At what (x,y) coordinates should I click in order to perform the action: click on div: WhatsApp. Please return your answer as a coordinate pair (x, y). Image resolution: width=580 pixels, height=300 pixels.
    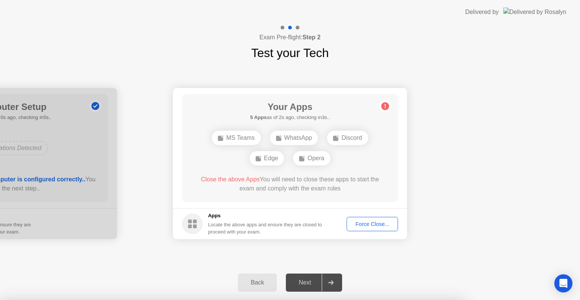
    Looking at the image, I should click on (294, 138).